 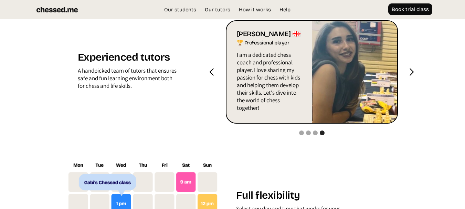 What do you see at coordinates (255, 10) in the screenshot?
I see `a: How it works` at bounding box center [255, 10].